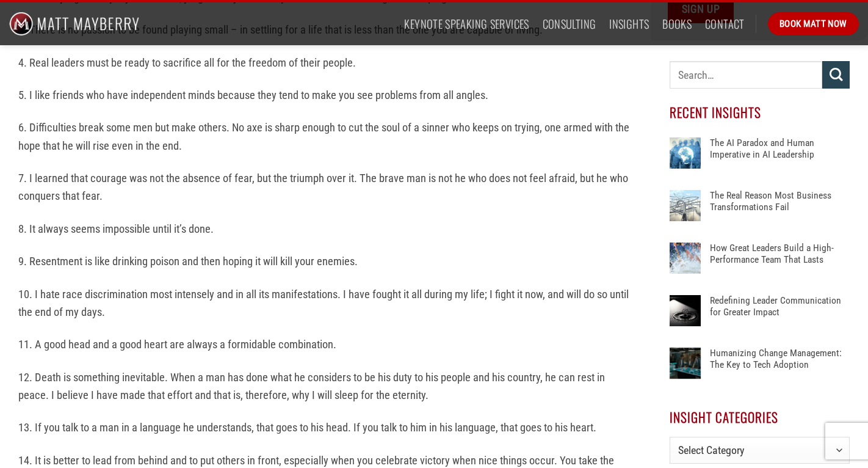  What do you see at coordinates (325, 137) in the screenshot?
I see `p: 6. Difficulties break some men but make others. No axe is sharp enough to cut the soul of a sinne...` at bounding box center [325, 137].